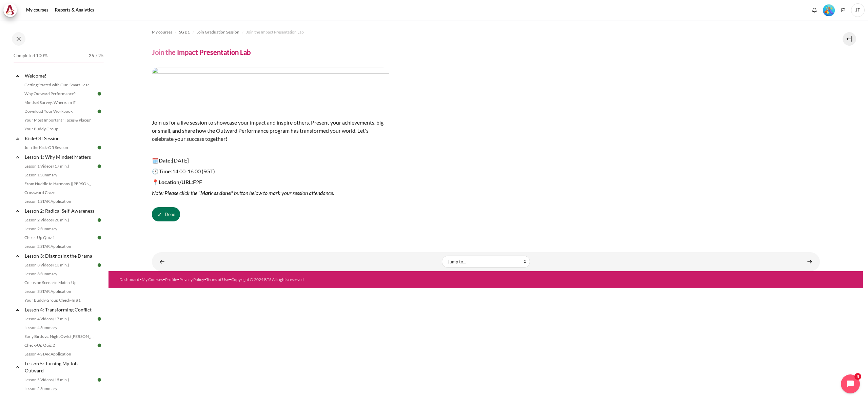  What do you see at coordinates (60, 346) in the screenshot?
I see `a: Check-Up Quiz 2` at bounding box center [60, 346].